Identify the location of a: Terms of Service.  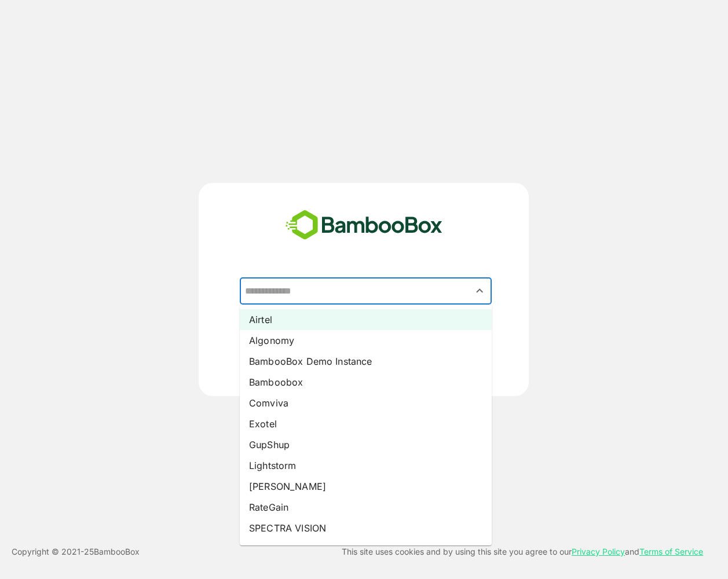
(671, 552).